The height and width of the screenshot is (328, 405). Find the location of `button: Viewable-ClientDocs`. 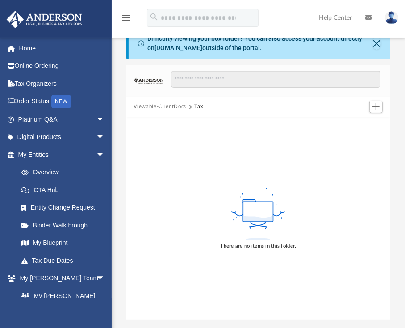

button: Viewable-ClientDocs is located at coordinates (160, 107).